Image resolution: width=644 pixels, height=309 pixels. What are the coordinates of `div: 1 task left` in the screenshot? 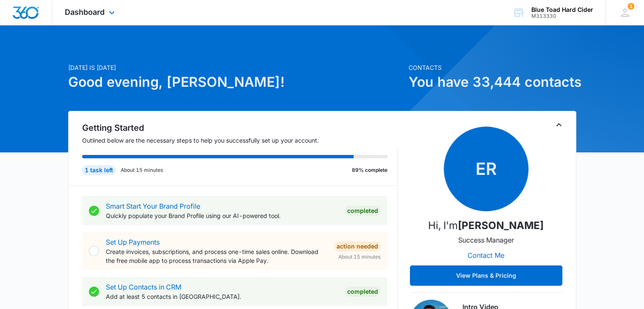 It's located at (99, 170).